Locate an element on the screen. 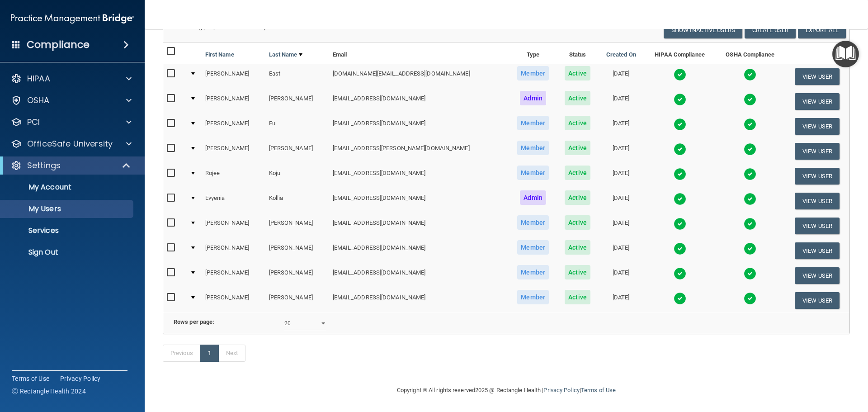  th: HIPAA Compliance is located at coordinates (680, 54).